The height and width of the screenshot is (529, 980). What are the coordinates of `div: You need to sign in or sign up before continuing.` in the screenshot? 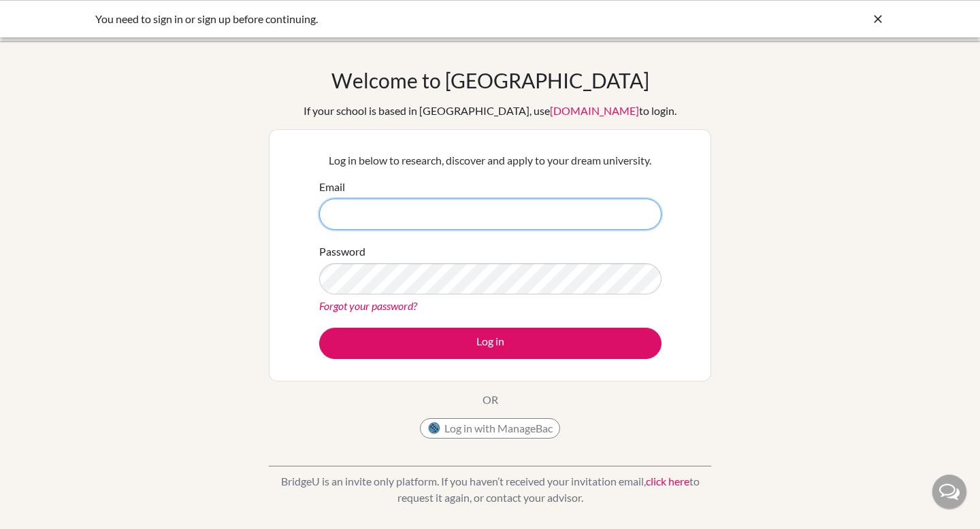 It's located at (388, 19).